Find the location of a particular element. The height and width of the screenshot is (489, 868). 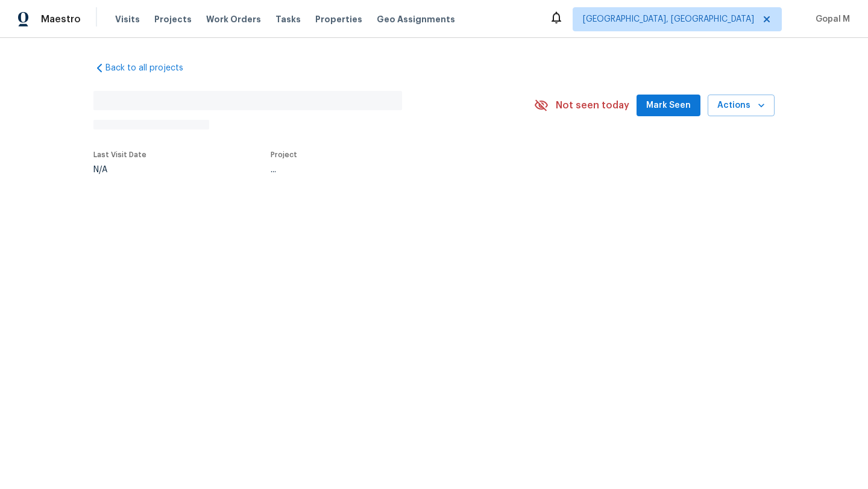

span: Tasks is located at coordinates (288, 19).